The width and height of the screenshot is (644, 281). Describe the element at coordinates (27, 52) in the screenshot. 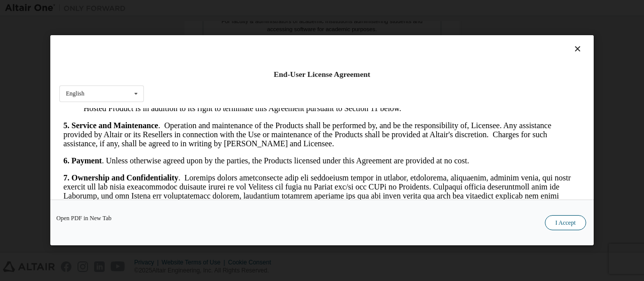

I see `strong: Payment` at that location.